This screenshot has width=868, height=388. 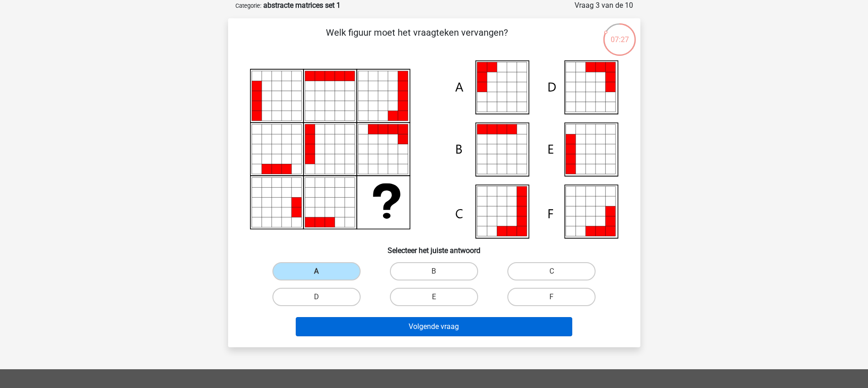 I want to click on label: F, so click(x=551, y=297).